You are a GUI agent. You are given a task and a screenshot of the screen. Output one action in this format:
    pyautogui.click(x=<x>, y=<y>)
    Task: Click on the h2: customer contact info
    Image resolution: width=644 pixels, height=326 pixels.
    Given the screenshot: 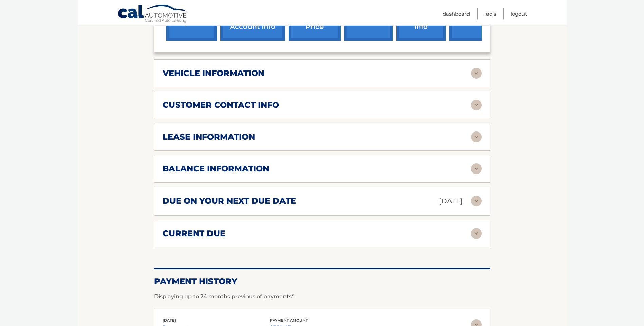 What is the action you would take?
    pyautogui.click(x=221, y=105)
    